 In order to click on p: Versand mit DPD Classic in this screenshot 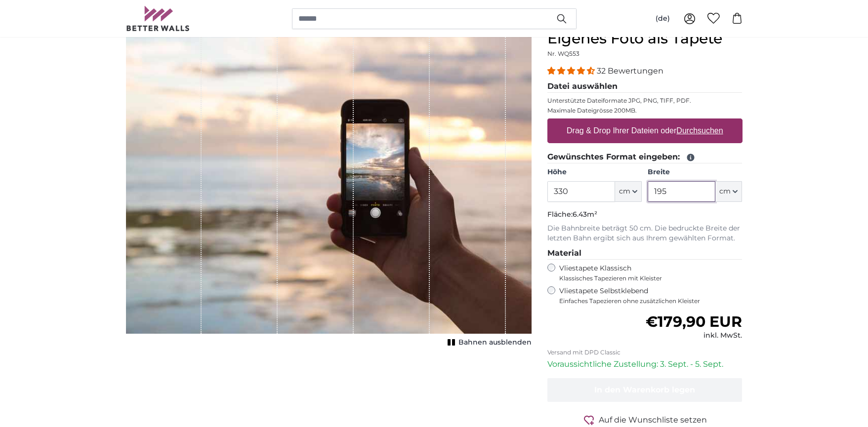, I will do `click(645, 353)`.